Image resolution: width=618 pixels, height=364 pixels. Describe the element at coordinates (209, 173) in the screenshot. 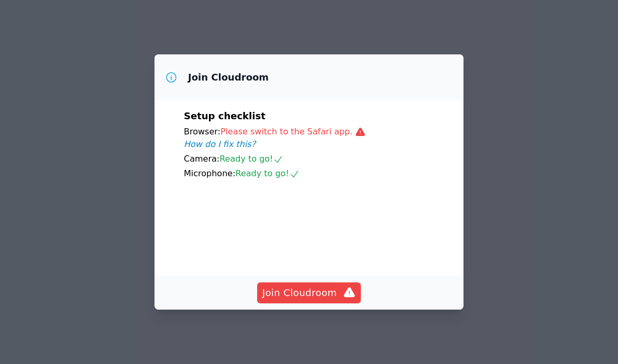

I see `span: Microphone:` at that location.